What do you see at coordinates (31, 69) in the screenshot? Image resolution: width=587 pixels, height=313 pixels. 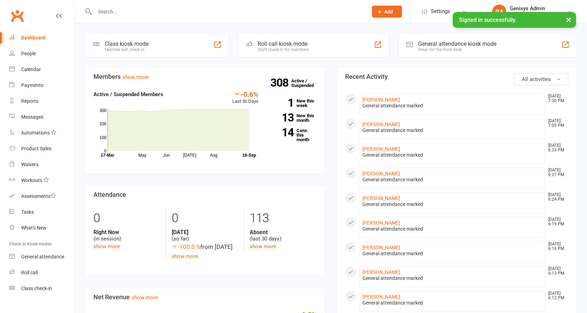 I see `div: Calendar` at bounding box center [31, 69].